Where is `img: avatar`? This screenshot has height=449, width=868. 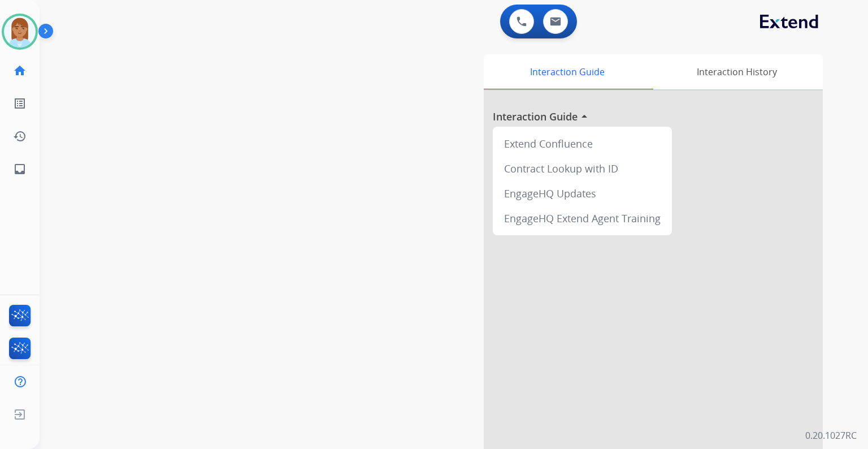
img: avatar is located at coordinates (20, 31).